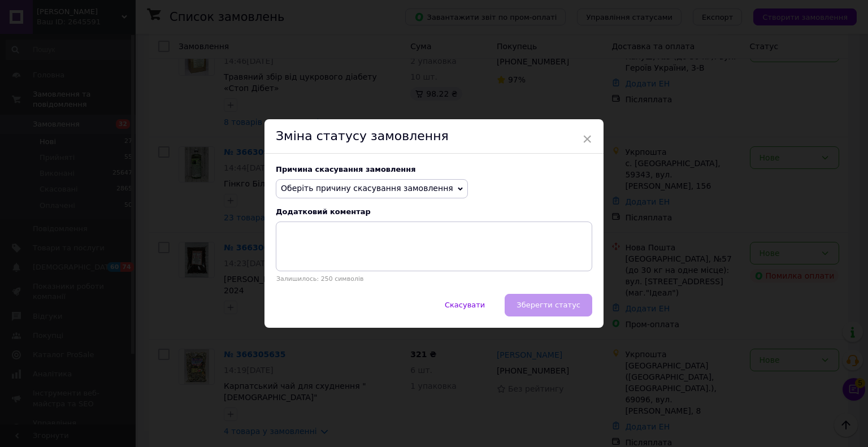 This screenshot has height=447, width=868. What do you see at coordinates (464, 306) in the screenshot?
I see `button: Скасувати` at bounding box center [464, 306].